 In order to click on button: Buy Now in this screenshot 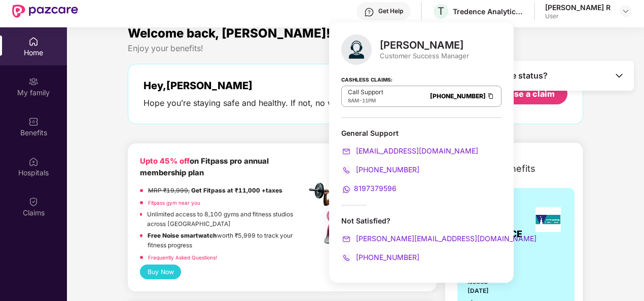, I will do `click(160, 272)`.